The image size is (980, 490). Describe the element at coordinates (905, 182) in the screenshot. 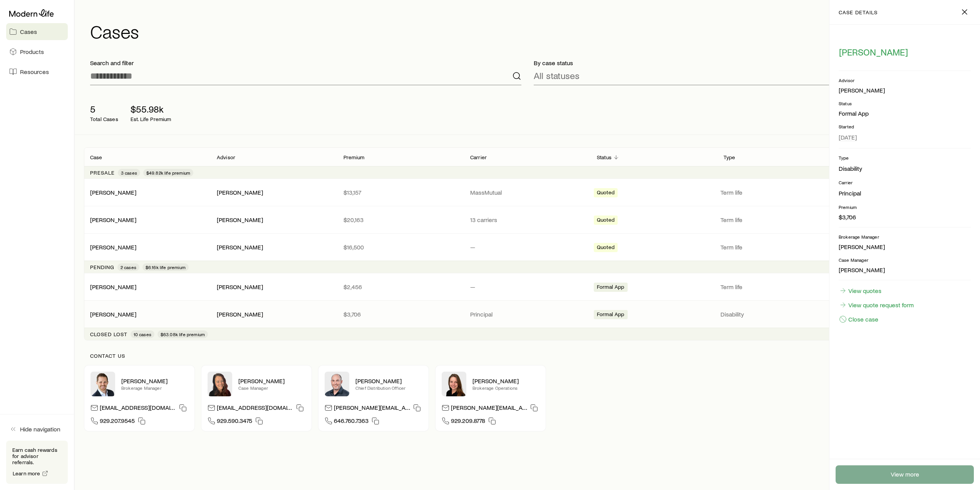

I see `p: Carrier` at that location.